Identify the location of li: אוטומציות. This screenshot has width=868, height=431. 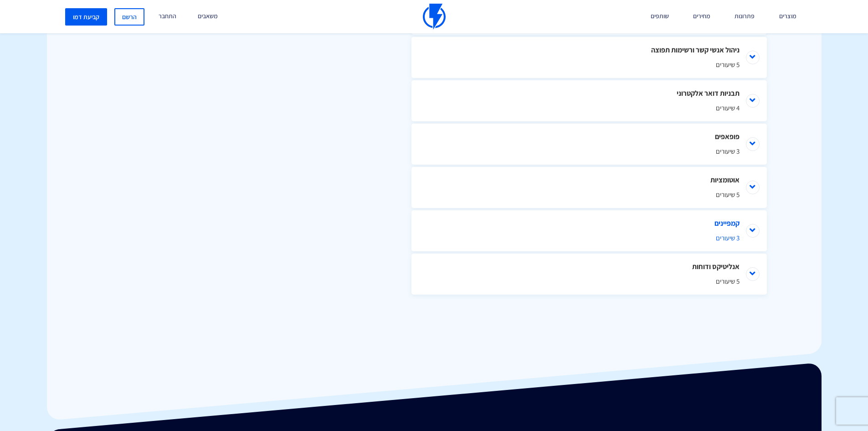
(589, 187).